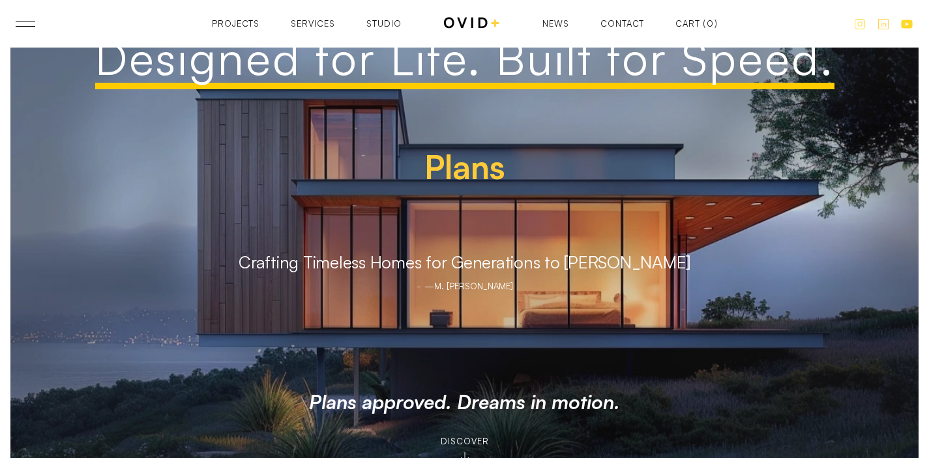 The width and height of the screenshot is (929, 458). Describe the element at coordinates (555, 23) in the screenshot. I see `a: News` at that location.